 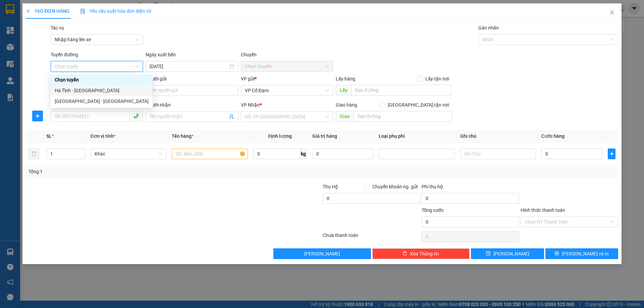 What do you see at coordinates (611, 12) in the screenshot?
I see `span: close` at bounding box center [611, 12].